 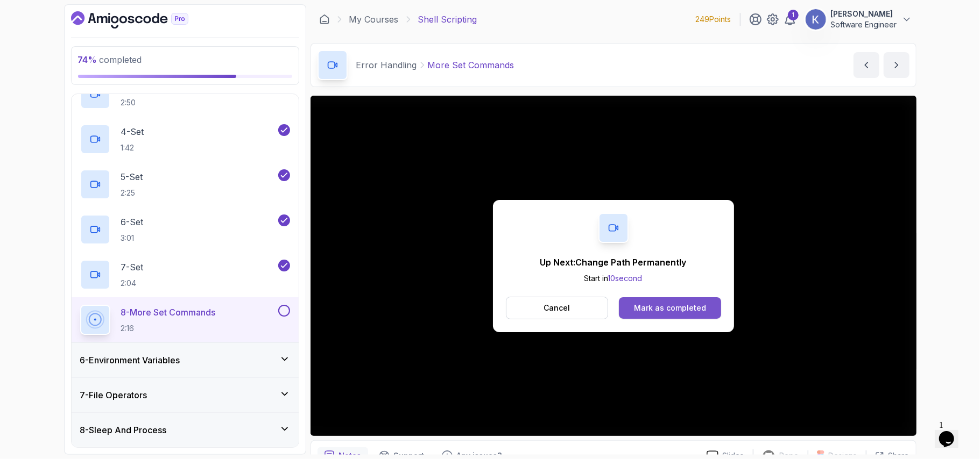 I want to click on p: Error Handling, so click(x=387, y=65).